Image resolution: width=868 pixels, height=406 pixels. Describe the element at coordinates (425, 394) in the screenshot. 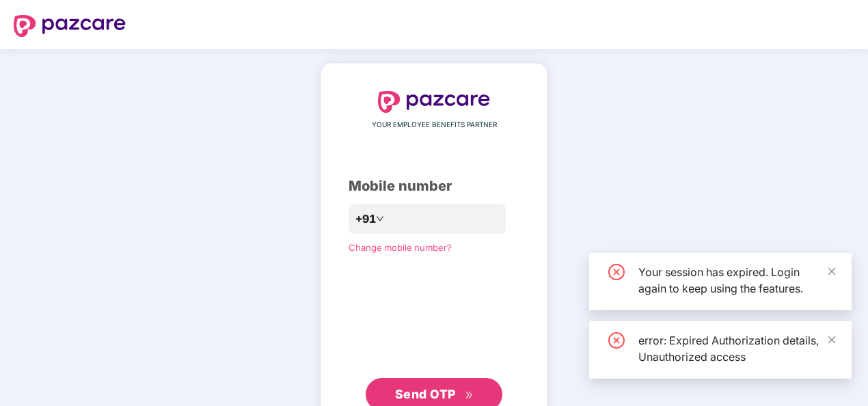

I see `span: Send OTP` at that location.